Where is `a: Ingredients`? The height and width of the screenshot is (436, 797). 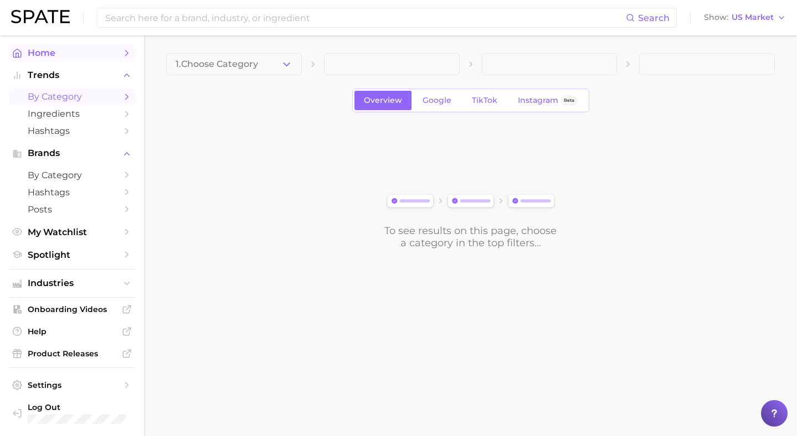 a: Ingredients is located at coordinates (72, 114).